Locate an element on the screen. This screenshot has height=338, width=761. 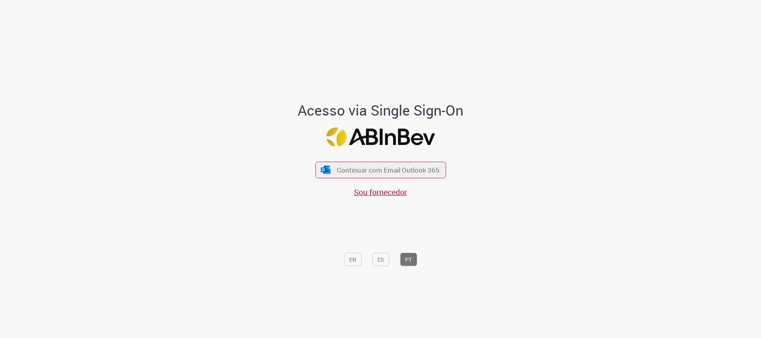
img: ícone Azure/Microsoft 360 is located at coordinates (326, 170).